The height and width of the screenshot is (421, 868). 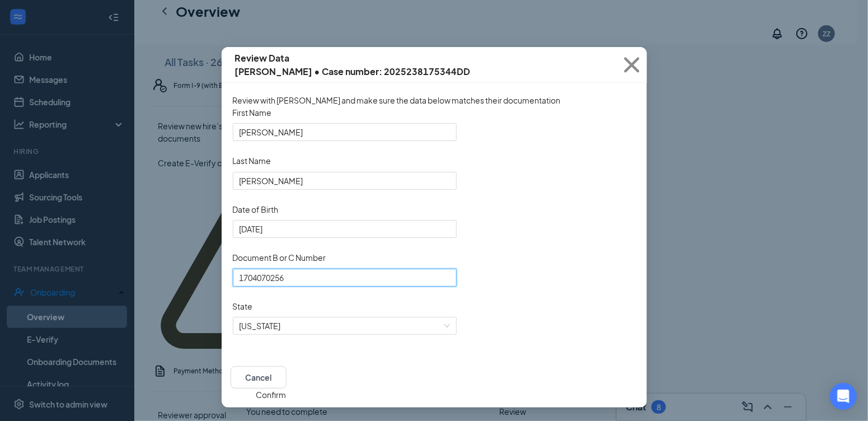 I want to click on span: Last Name, so click(x=252, y=161).